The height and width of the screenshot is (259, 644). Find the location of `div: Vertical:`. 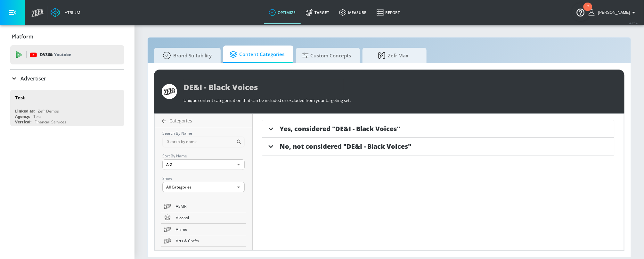

div: Vertical: is located at coordinates (23, 122).